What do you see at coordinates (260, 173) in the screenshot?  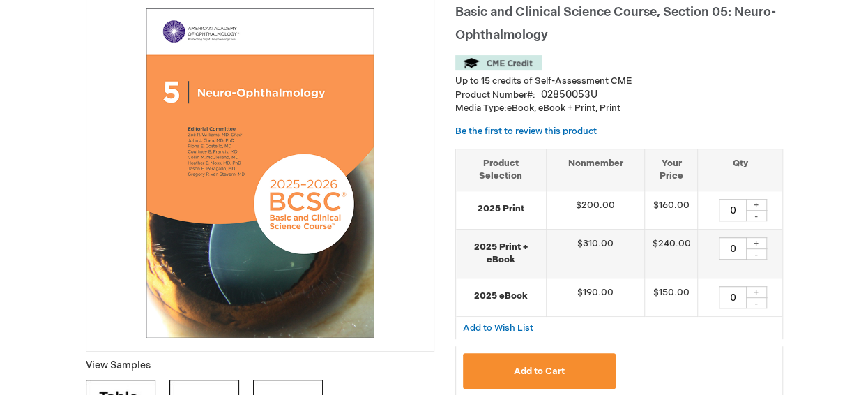 I see `img: Basic and Clinical Science Course, Section 05: Neuro-Ophthalmology` at bounding box center [260, 173].